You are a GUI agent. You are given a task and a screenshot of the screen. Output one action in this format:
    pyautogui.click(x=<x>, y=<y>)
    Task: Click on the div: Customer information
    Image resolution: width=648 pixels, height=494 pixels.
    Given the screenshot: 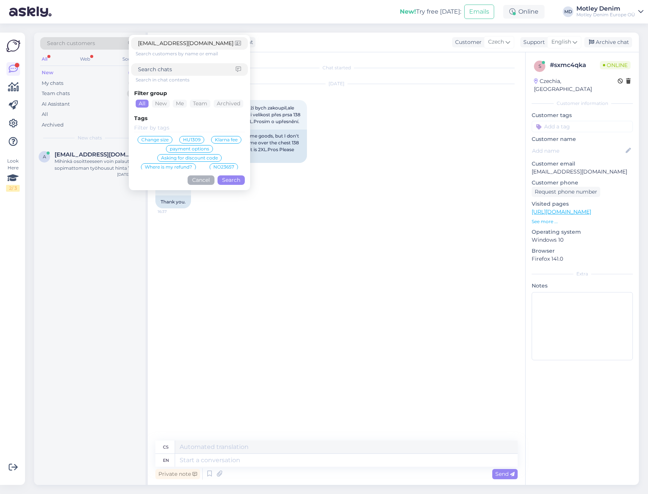 What is the action you would take?
    pyautogui.click(x=582, y=103)
    